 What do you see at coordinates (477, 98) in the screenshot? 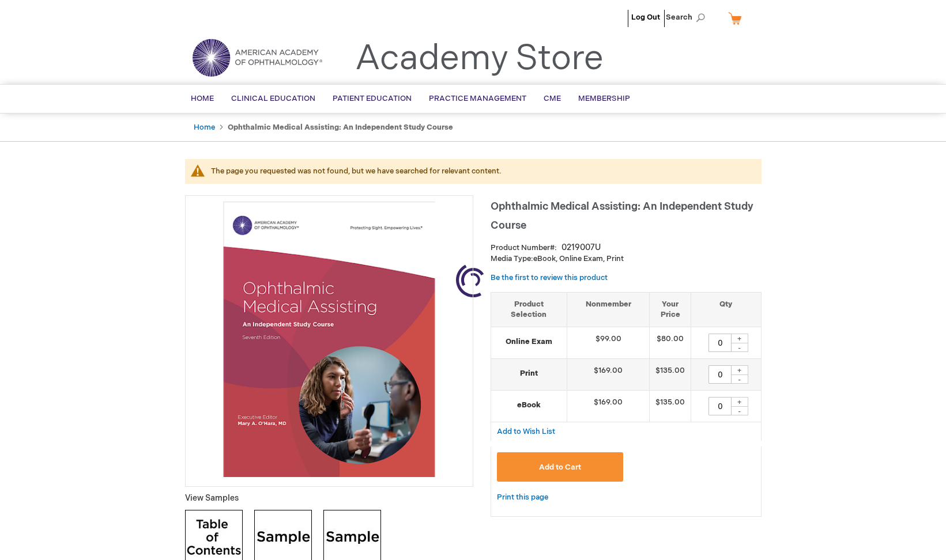
I see `span: Practice Management` at bounding box center [477, 98].